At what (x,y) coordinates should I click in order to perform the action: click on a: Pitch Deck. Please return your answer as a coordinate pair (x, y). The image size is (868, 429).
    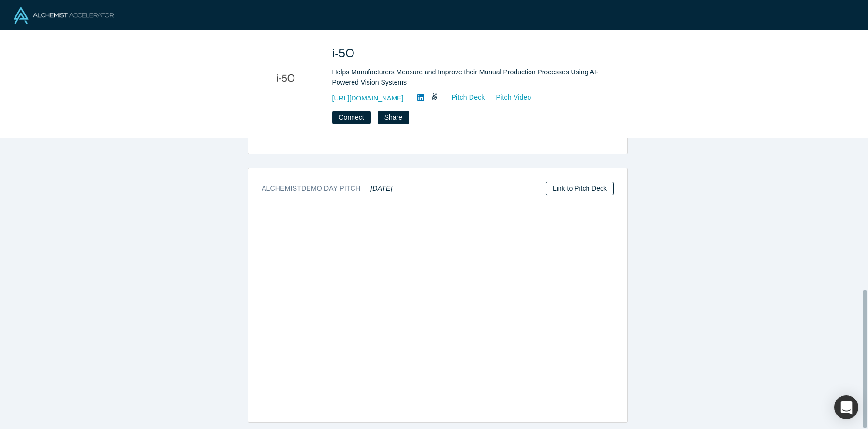
    Looking at the image, I should click on (463, 97).